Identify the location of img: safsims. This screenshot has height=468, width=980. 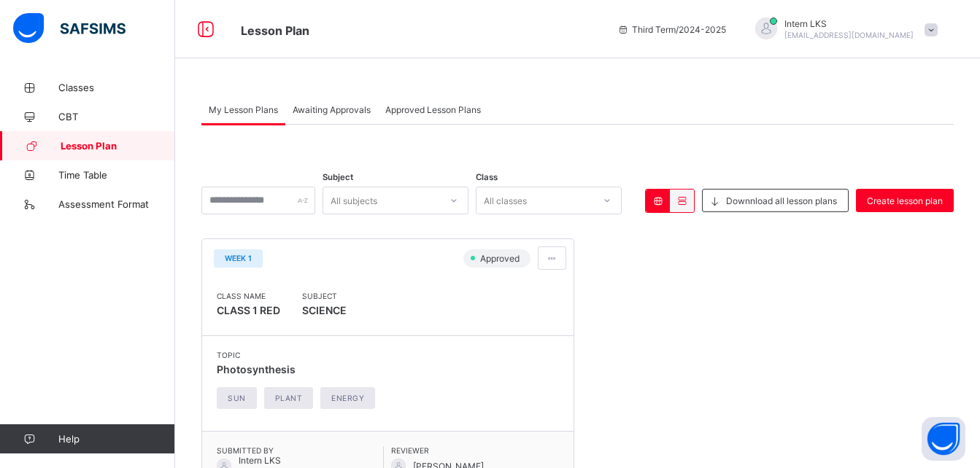
(70, 29).